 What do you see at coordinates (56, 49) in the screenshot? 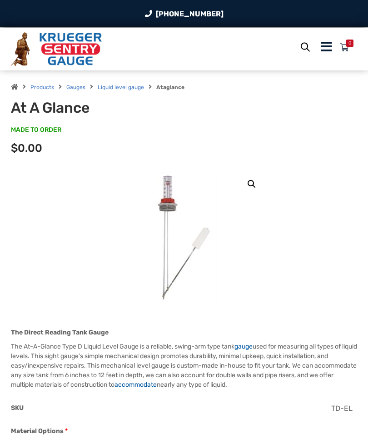
I see `img: Krueger Sentry Gauge` at bounding box center [56, 49].